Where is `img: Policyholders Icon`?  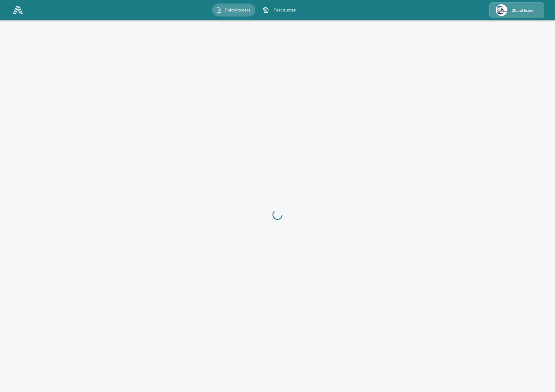 img: Policyholders Icon is located at coordinates (219, 10).